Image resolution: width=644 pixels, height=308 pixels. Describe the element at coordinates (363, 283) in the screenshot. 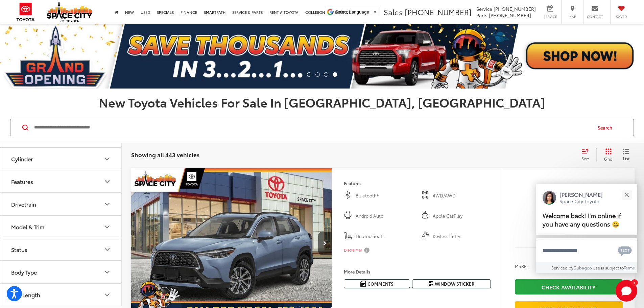

I see `img: Comments` at that location.